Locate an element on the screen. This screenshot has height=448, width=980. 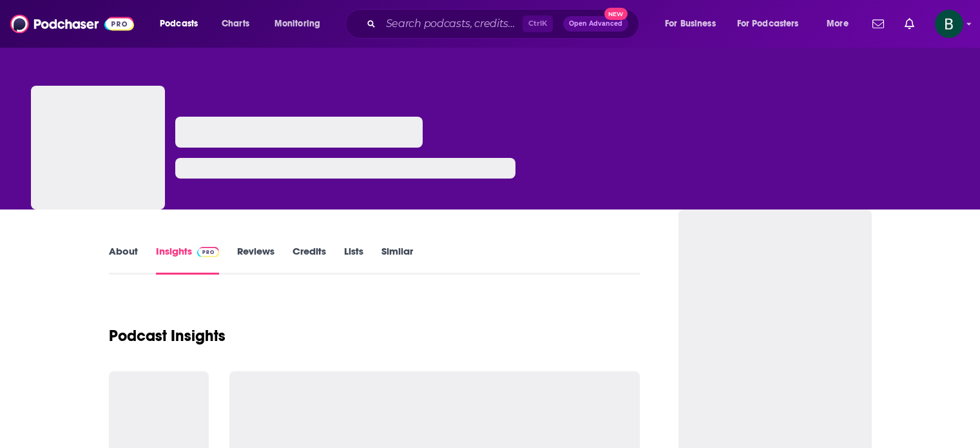
span: Open Advanced is located at coordinates (595, 24).